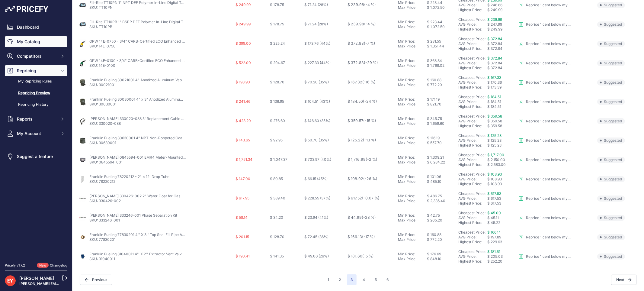  I want to click on div: $ 485.10, so click(442, 182).